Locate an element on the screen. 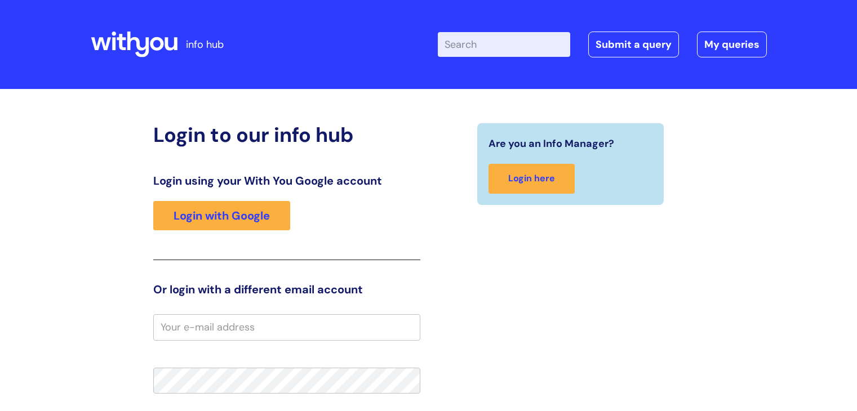 The width and height of the screenshot is (857, 411). a: Login with Google is located at coordinates (221, 216).